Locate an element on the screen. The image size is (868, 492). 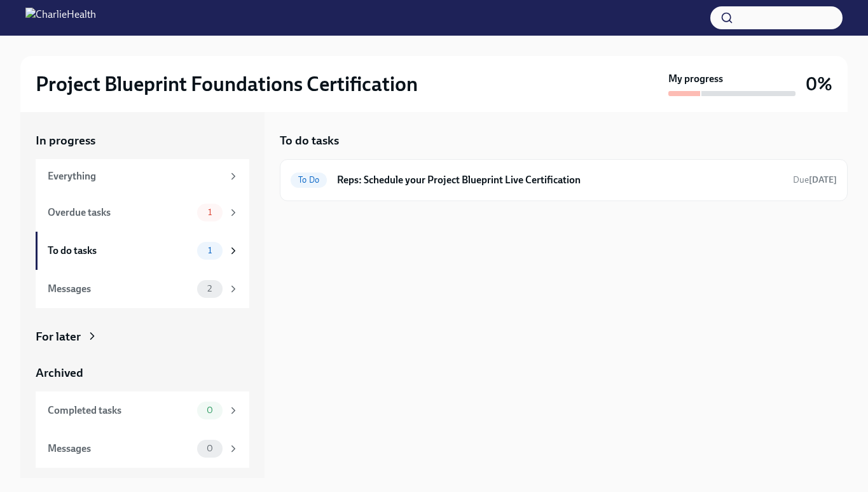
a: Archived is located at coordinates (142, 373).